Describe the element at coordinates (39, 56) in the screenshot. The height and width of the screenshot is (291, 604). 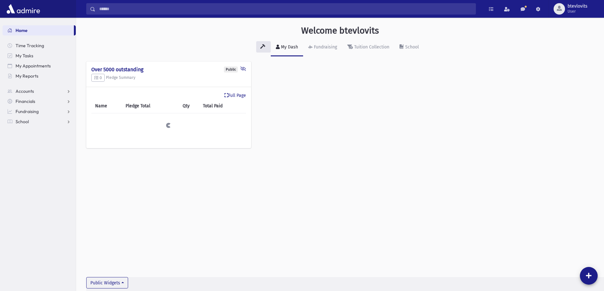
I see `a: My Tasks` at that location.